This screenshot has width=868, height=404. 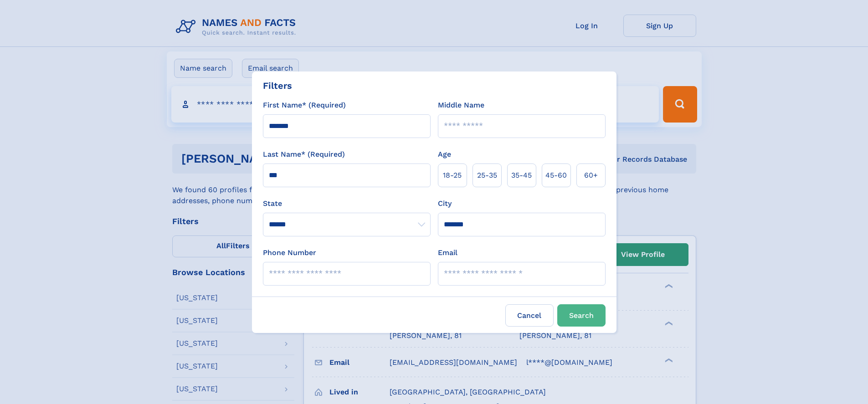 I want to click on button: Search, so click(x=581, y=315).